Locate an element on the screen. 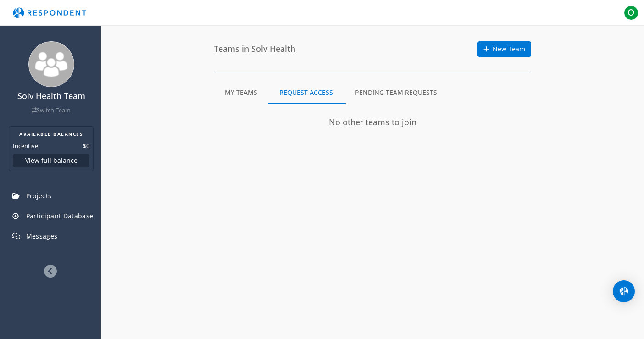 The width and height of the screenshot is (644, 339). a: Switch Team is located at coordinates (51, 110).